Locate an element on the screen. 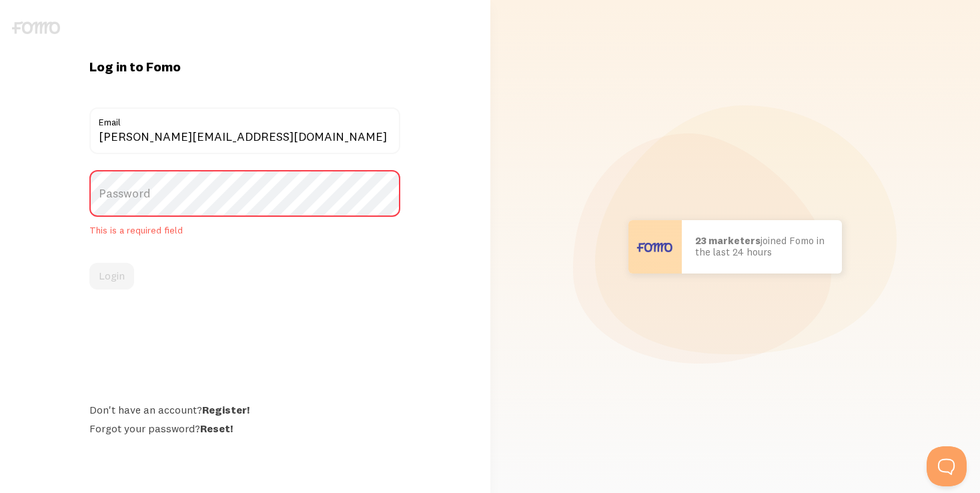  h1: Log in to Fomo is located at coordinates (245, 67).